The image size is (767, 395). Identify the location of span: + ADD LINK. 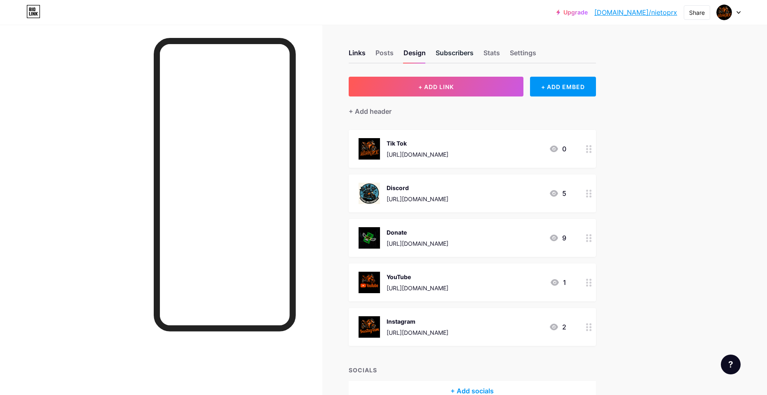
(436, 87).